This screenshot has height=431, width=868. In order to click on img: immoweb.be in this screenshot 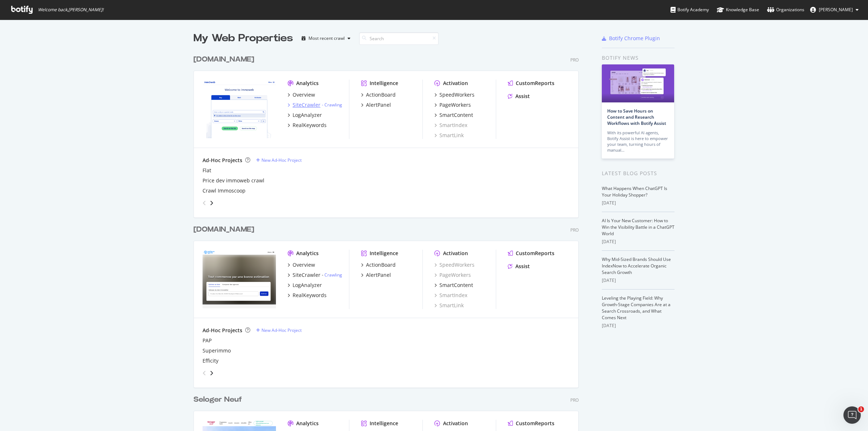, I will do `click(239, 109)`.